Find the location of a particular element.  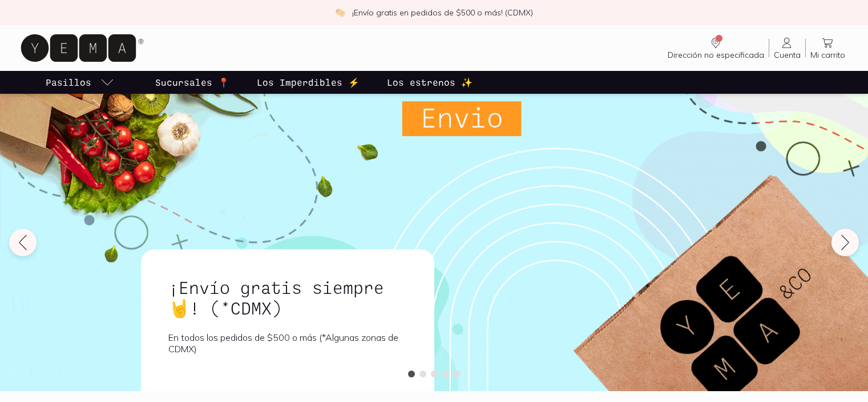

p: En todos los pedidos de $500 o más (*Algunas zonas de CDMX) is located at coordinates (288, 343).